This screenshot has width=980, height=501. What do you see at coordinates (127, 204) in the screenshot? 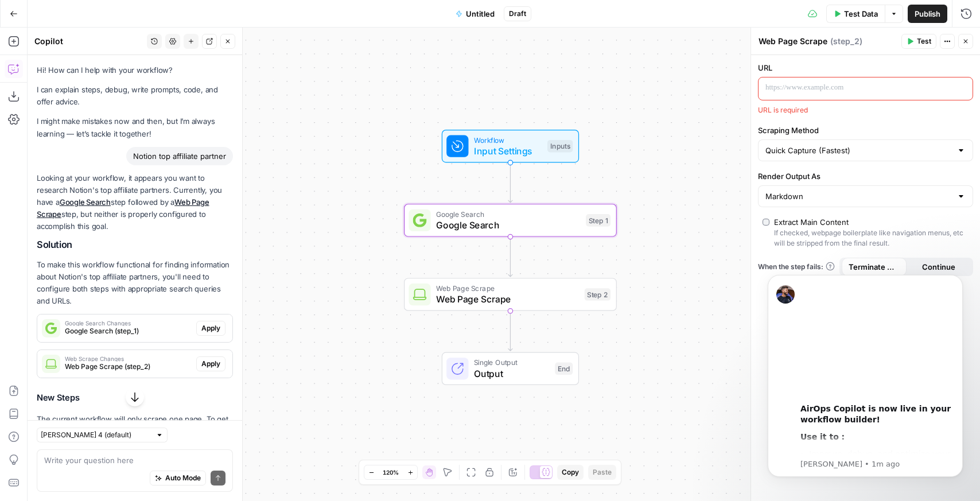
I see `p: Message from Steven, sent 1m ago` at bounding box center [127, 204].